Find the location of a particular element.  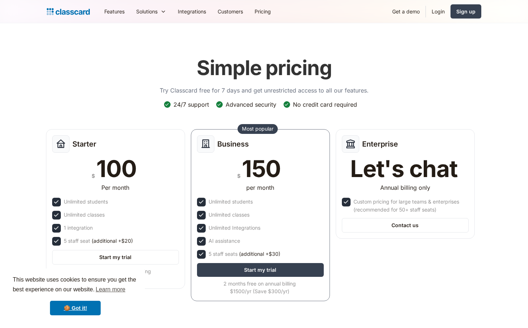

span: (additional +$30) is located at coordinates (260, 254).